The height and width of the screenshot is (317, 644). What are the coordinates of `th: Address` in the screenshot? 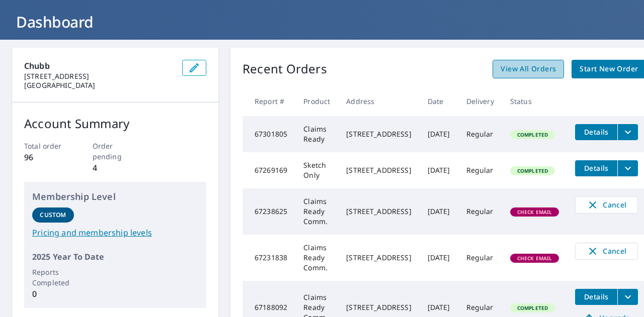 It's located at (378, 101).